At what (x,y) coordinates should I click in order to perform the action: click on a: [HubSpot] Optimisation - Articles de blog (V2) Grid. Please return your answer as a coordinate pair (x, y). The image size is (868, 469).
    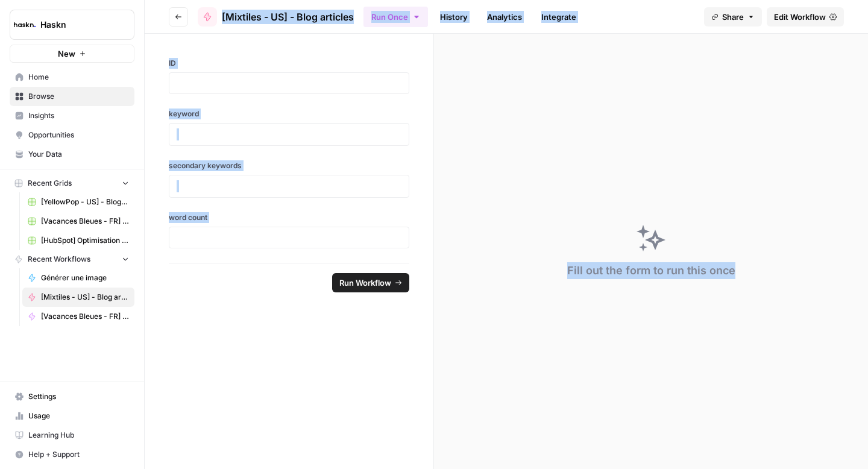
    Looking at the image, I should click on (78, 241).